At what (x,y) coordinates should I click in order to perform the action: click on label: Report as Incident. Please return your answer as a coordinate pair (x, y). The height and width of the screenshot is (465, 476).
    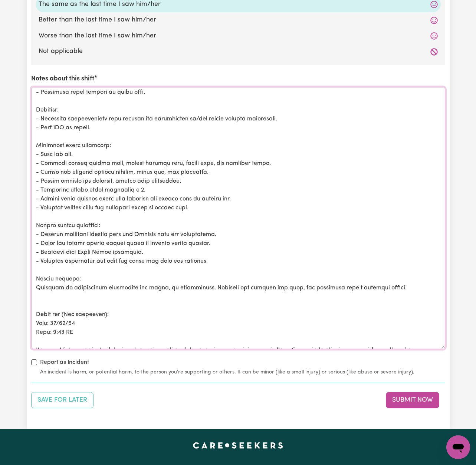
    Looking at the image, I should click on (65, 362).